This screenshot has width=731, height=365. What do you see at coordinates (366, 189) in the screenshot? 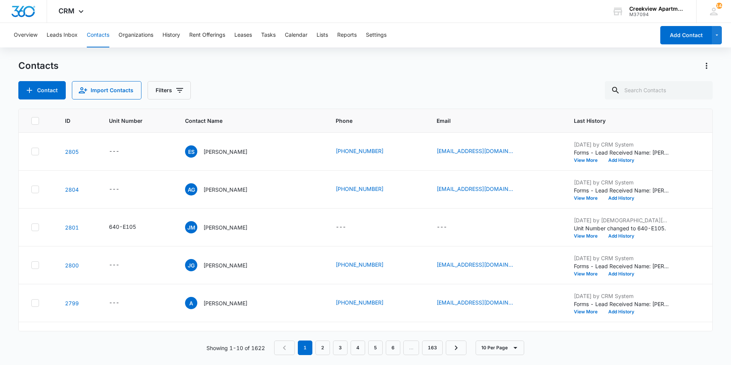
I see `div: Phone - (970) 451-3249 - Select to Edit Field` at bounding box center [366, 189].